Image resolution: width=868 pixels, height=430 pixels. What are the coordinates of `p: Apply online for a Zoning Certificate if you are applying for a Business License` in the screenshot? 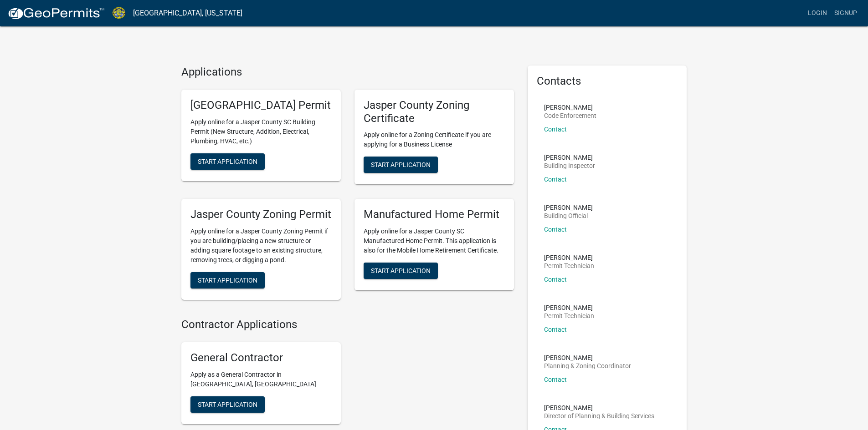 It's located at (434, 139).